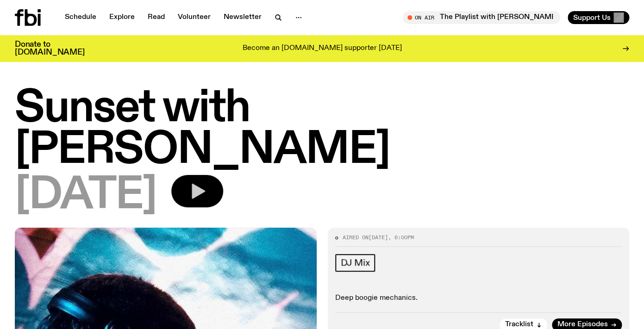 Image resolution: width=644 pixels, height=329 pixels. Describe the element at coordinates (156, 18) in the screenshot. I see `a: Read` at that location.